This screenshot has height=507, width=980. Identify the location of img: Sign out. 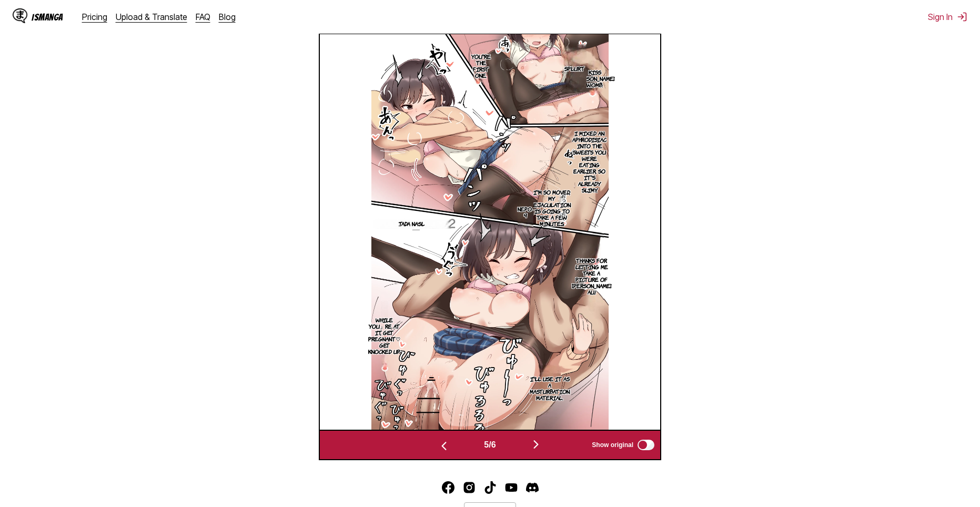
(962, 17).